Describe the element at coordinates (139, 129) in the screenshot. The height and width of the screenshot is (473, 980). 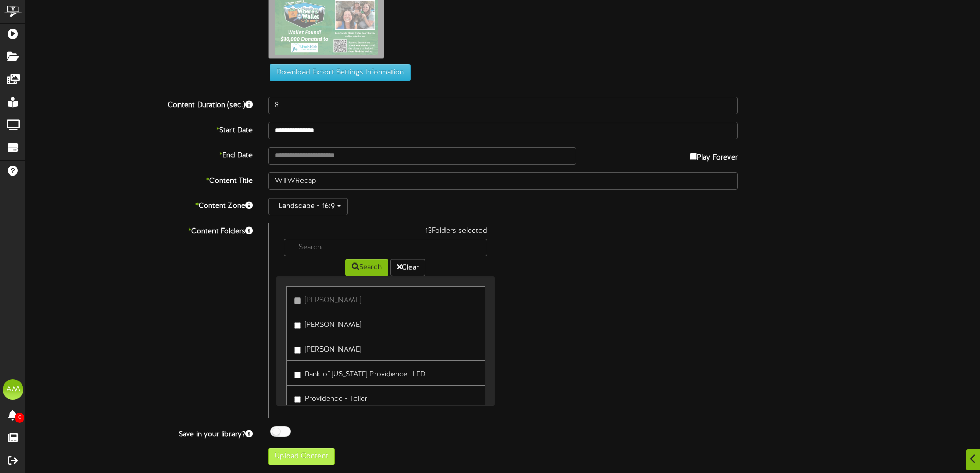
I see `label: Start Date` at that location.